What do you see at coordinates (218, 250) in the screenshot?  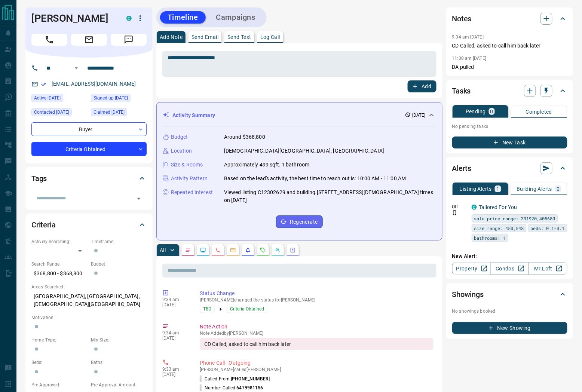 I see `svg: Calls` at bounding box center [218, 250].